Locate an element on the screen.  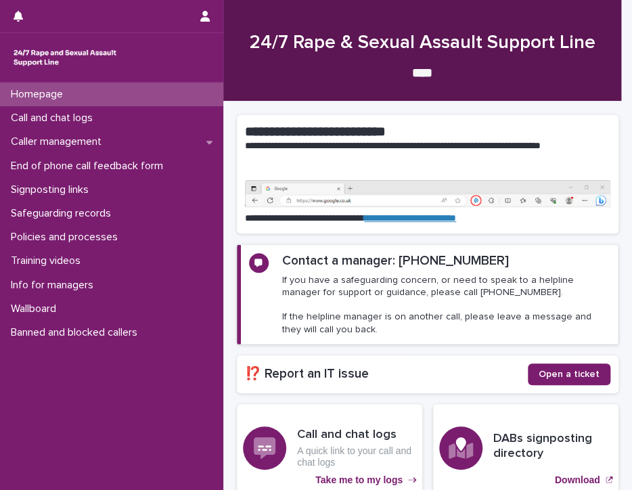
p: Download is located at coordinates (578, 480).